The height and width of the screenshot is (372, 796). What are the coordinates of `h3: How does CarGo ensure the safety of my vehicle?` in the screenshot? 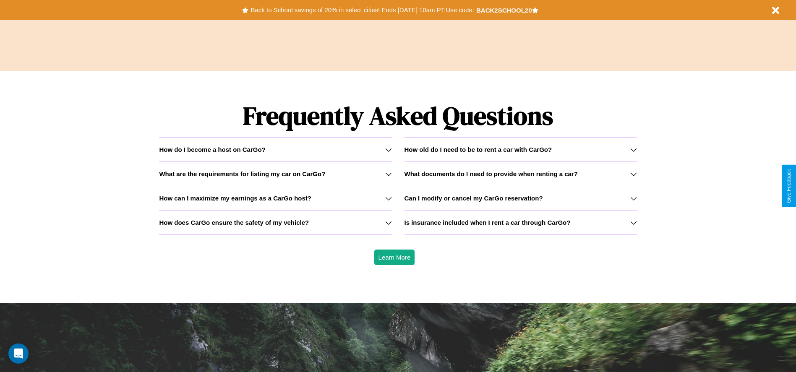 It's located at (234, 222).